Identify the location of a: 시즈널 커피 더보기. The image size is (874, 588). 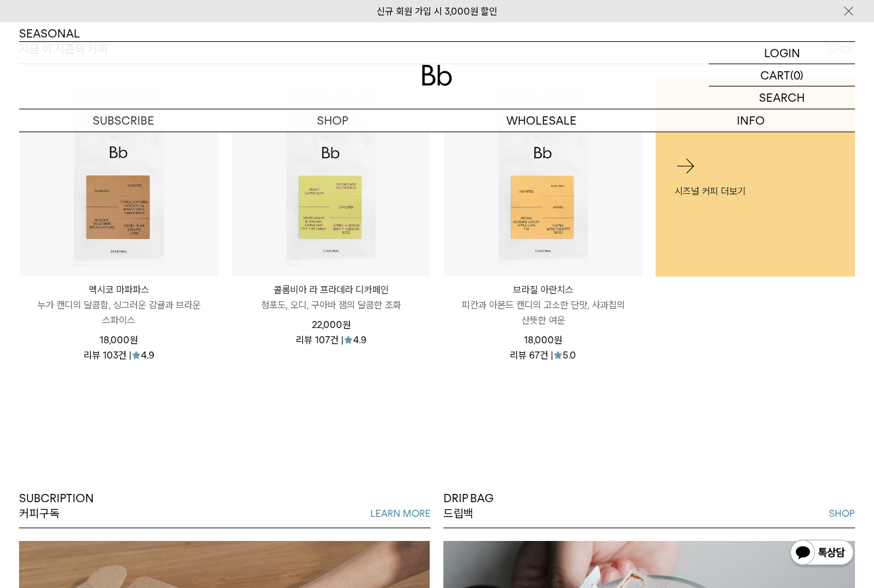
(755, 177).